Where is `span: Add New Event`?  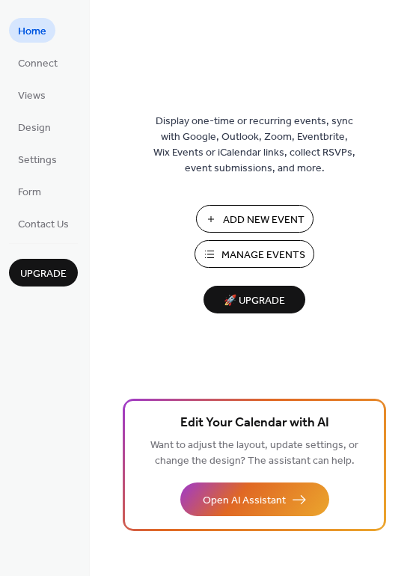
span: Add New Event is located at coordinates (263, 220).